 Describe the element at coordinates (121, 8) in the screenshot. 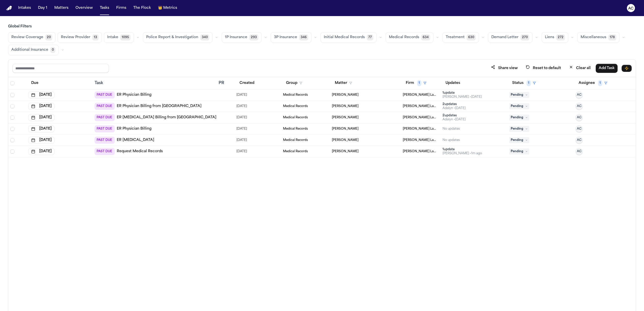

I see `a: Firms` at that location.